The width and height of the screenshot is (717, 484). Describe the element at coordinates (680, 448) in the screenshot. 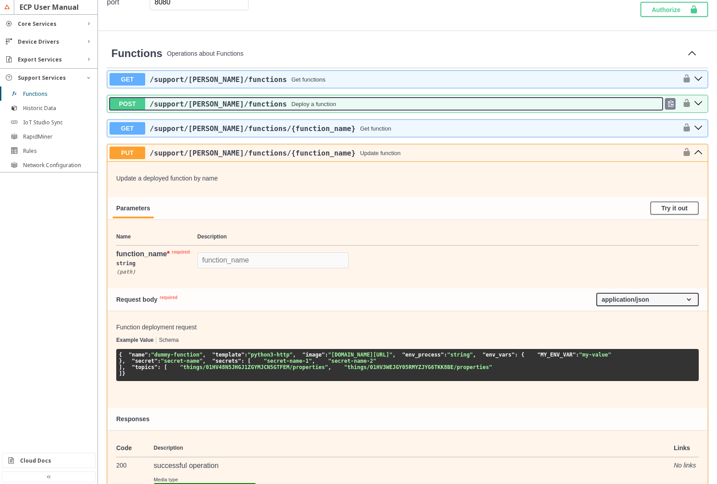

I see `td: Links` at that location.